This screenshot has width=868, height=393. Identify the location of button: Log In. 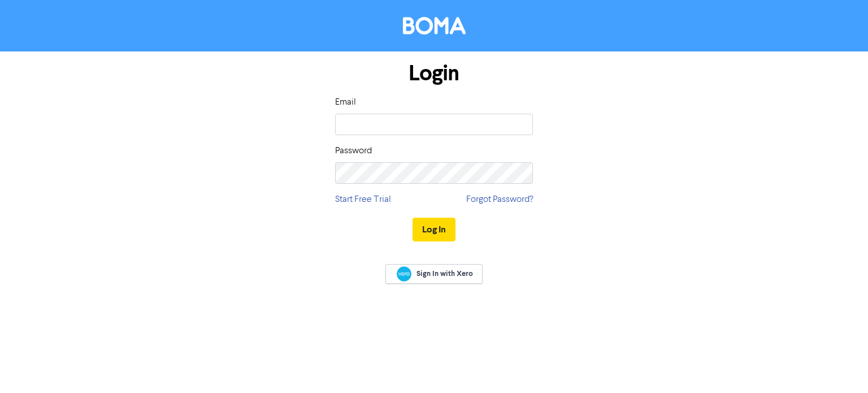
(434, 230).